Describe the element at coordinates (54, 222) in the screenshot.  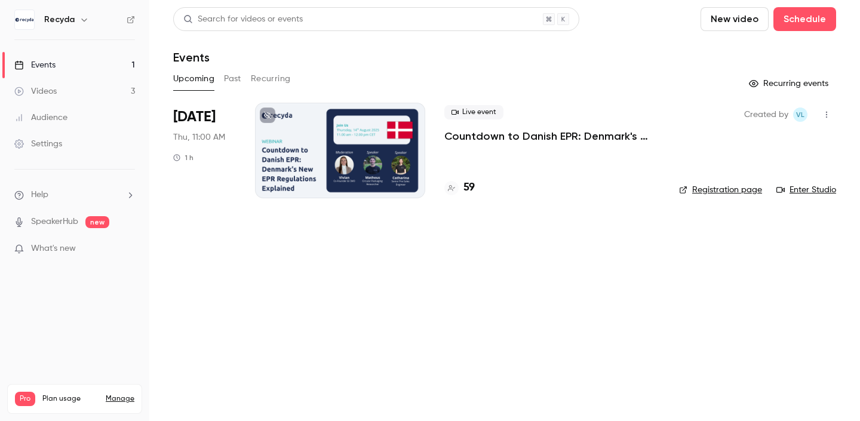
I see `a: SpeakerHub` at that location.